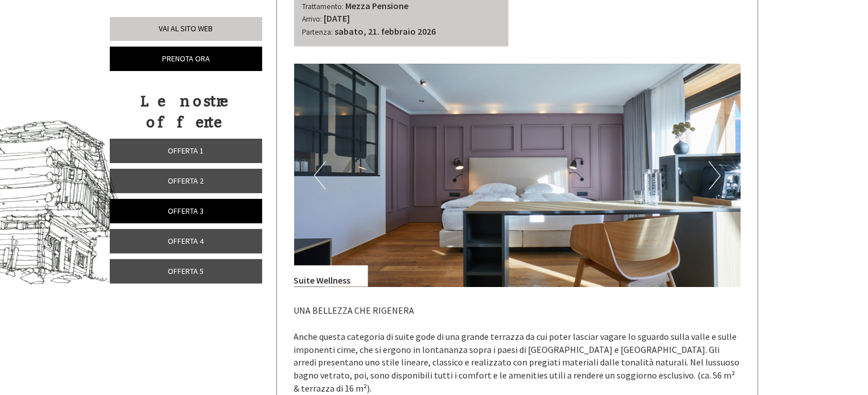 The height and width of the screenshot is (395, 868). I want to click on b: sabato, 21. febbraio 2026, so click(385, 31).